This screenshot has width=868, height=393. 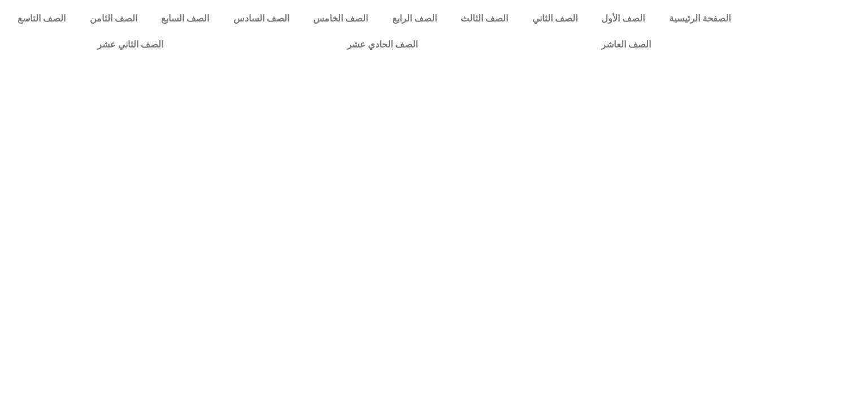 I want to click on a: الصف التاسع, so click(x=42, y=19).